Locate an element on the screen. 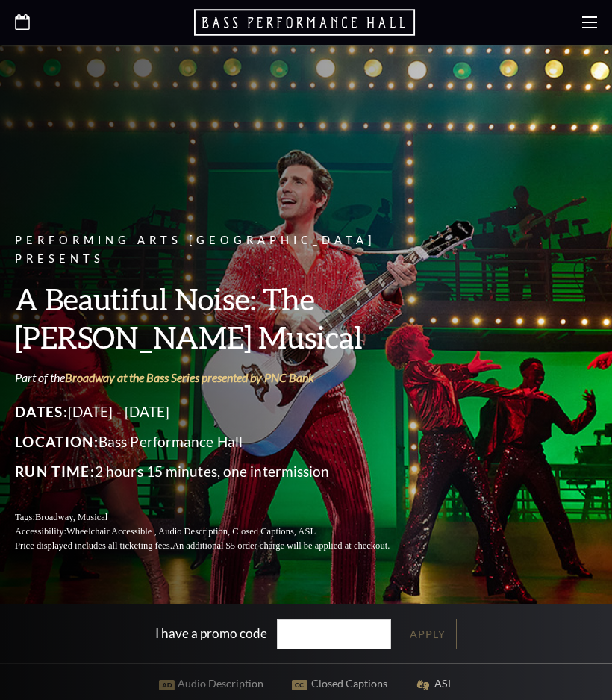 This screenshot has width=612, height=700. span: Run Time: is located at coordinates (55, 471).